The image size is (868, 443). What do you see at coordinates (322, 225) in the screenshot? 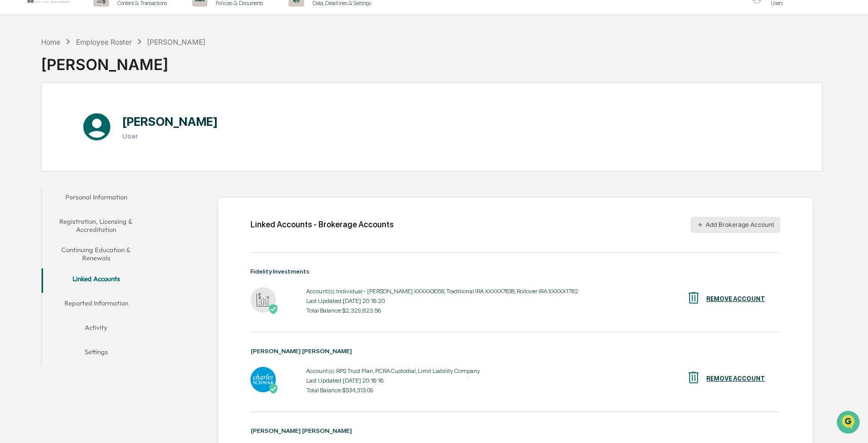
I see `div: Linked Accounts - Brokerage Accounts` at bounding box center [322, 225].